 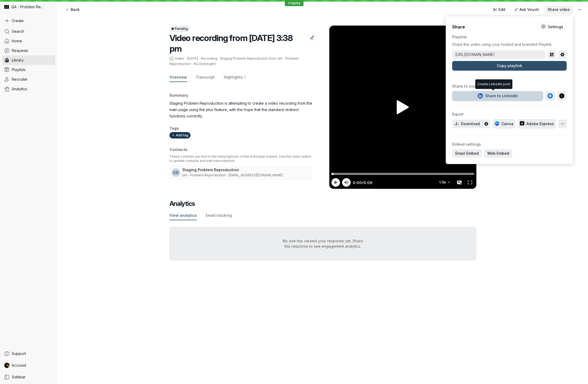 What do you see at coordinates (17, 41) in the screenshot?
I see `span: Home` at bounding box center [17, 41].